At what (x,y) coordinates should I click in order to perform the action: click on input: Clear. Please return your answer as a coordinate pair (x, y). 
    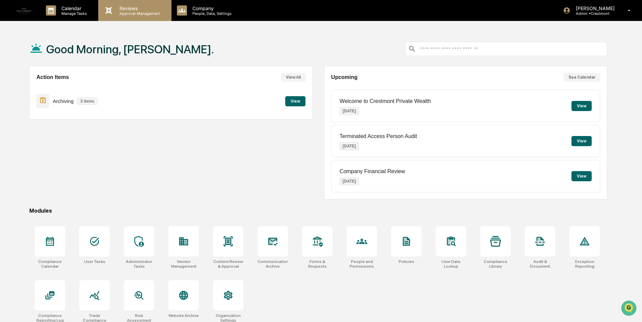
    Looking at the image, I should click on (64, 34).